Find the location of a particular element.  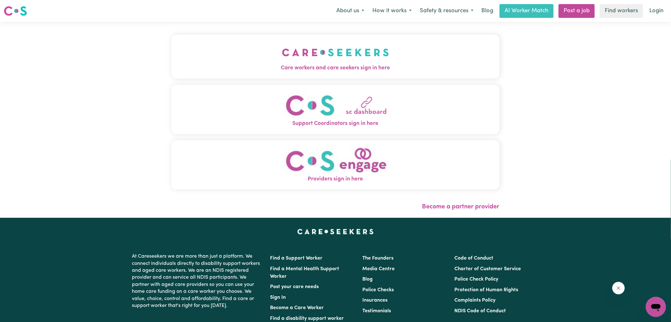

a: Protection of Human Rights is located at coordinates (486, 290).